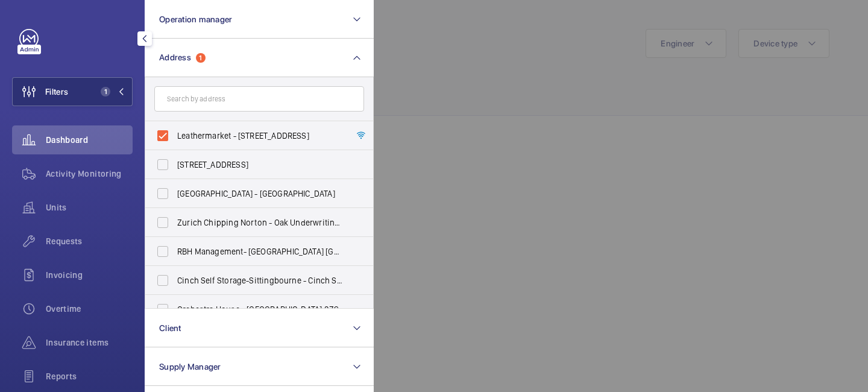  What do you see at coordinates (72, 92) in the screenshot?
I see `button: Filters1` at bounding box center [72, 92].